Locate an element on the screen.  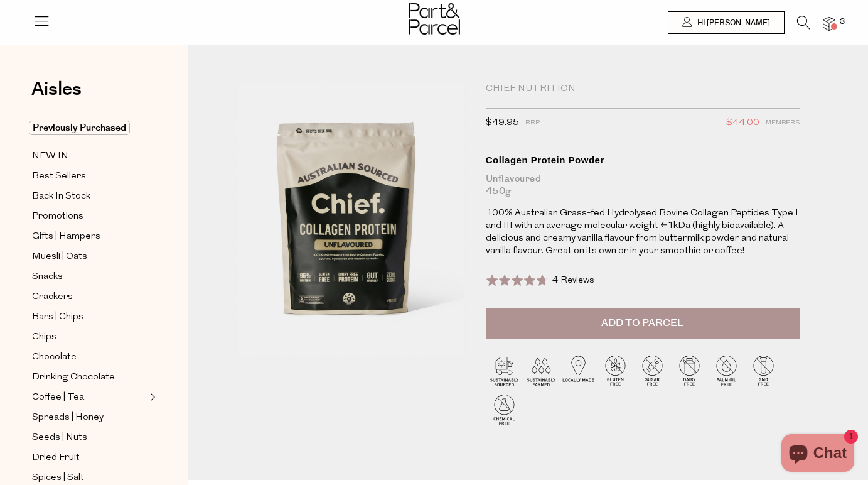
a: Crackers is located at coordinates (89, 296).